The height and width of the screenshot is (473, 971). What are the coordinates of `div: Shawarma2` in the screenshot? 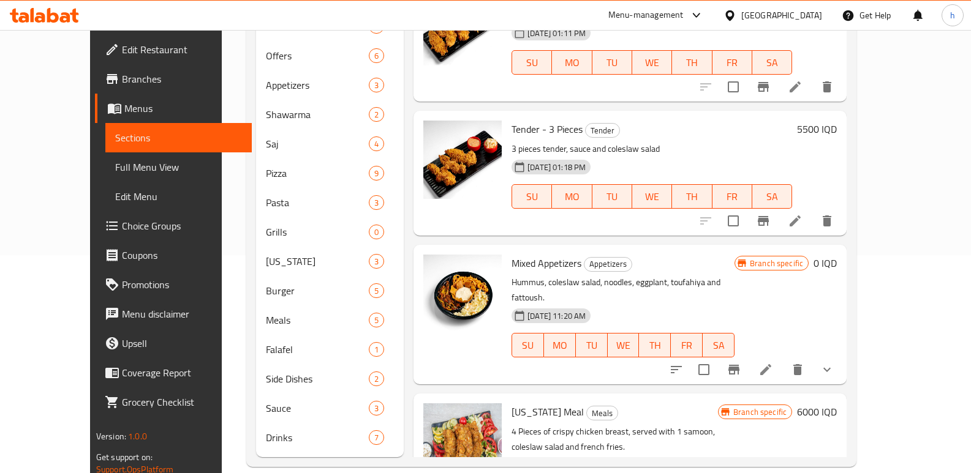 It's located at (330, 115).